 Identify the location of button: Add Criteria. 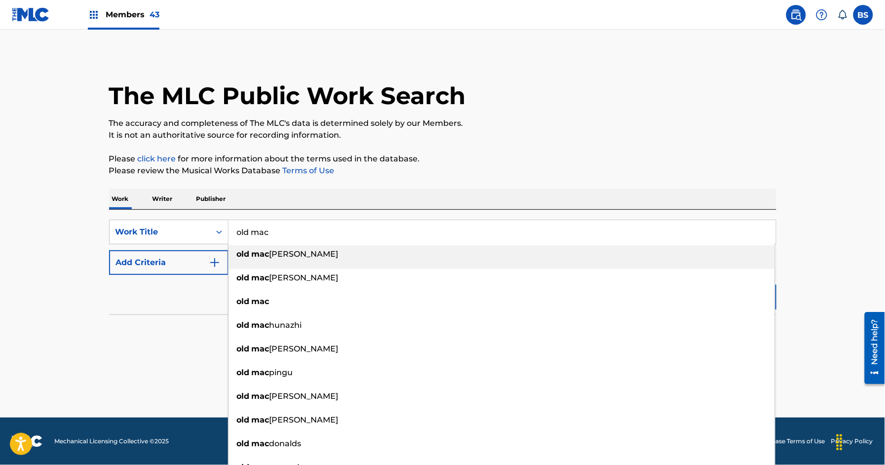
(169, 262).